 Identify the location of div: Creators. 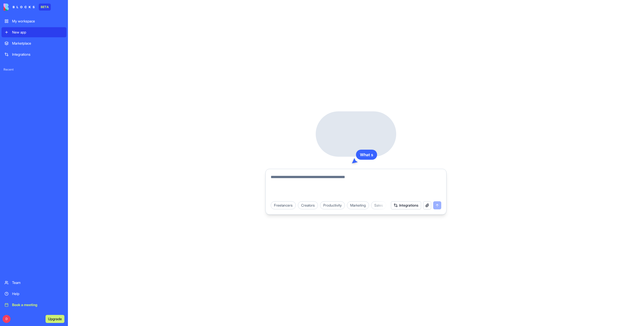
(308, 205).